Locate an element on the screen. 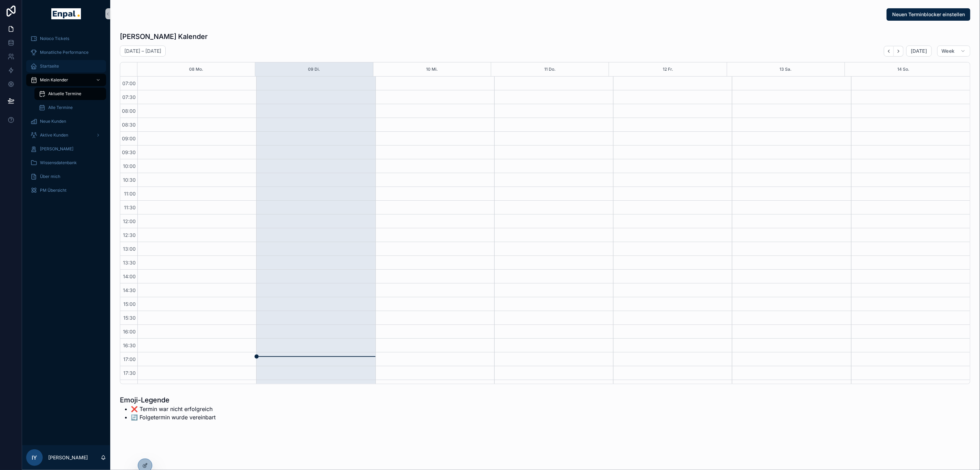 This screenshot has height=470, width=980. span: 12:00 is located at coordinates (129, 221).